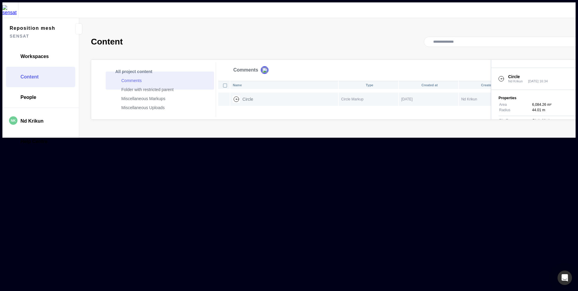 The height and width of the screenshot is (291, 578). I want to click on div: Radius, so click(515, 110).